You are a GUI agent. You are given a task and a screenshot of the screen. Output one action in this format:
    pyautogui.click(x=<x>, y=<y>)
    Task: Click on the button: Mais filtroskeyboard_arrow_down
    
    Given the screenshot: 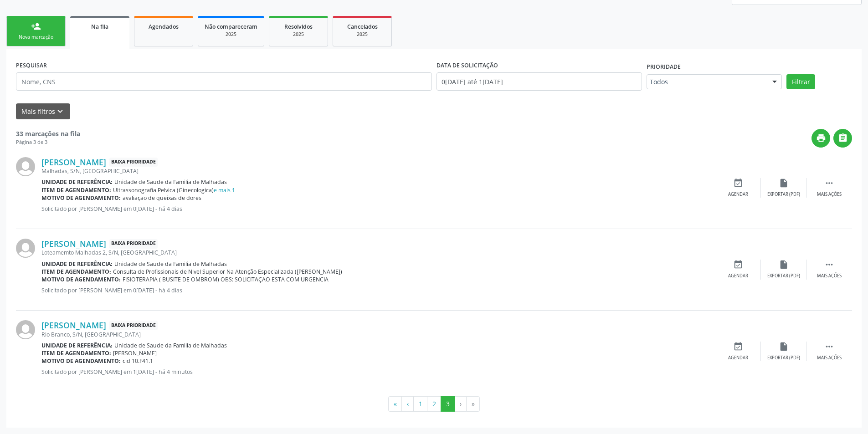 What is the action you would take?
    pyautogui.click(x=43, y=111)
    